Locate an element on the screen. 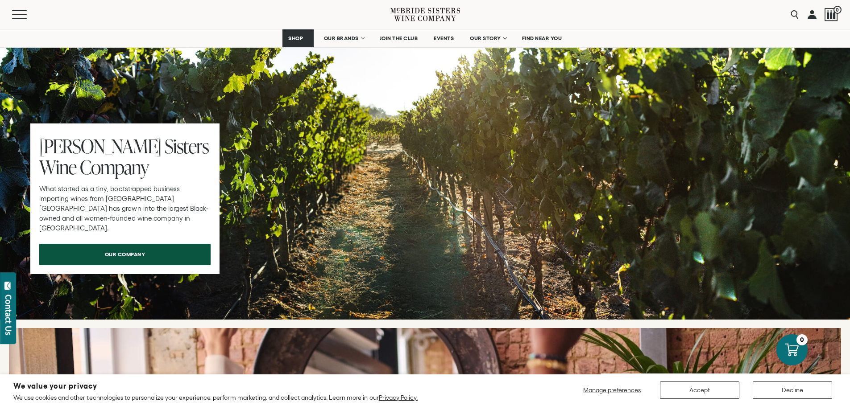  span: OUR STORY is located at coordinates (485, 38).